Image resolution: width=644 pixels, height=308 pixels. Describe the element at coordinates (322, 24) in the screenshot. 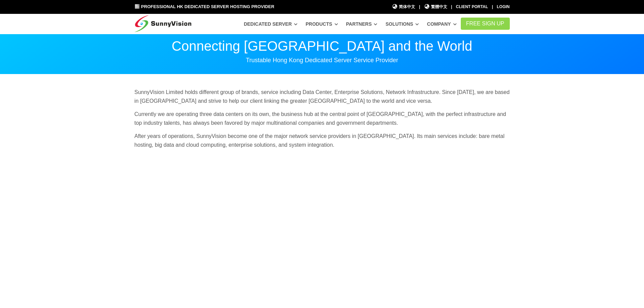

I see `a: Products` at that location.